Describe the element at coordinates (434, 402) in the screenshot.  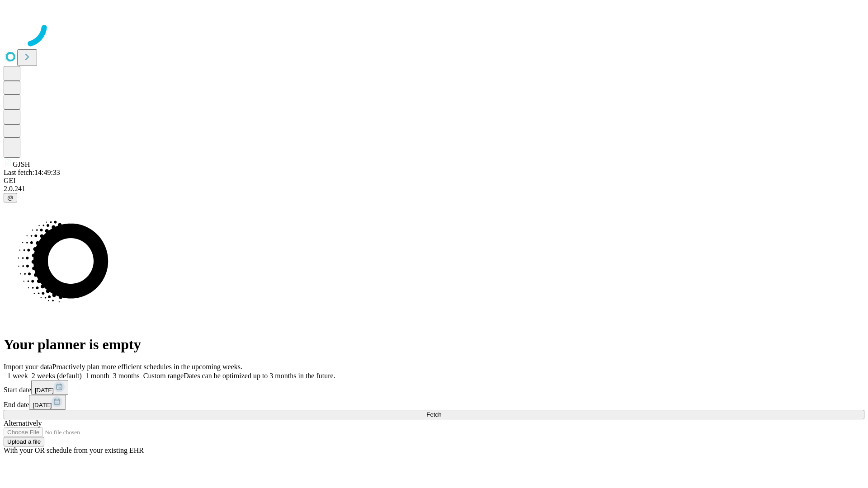
I see `div: End date` at that location.